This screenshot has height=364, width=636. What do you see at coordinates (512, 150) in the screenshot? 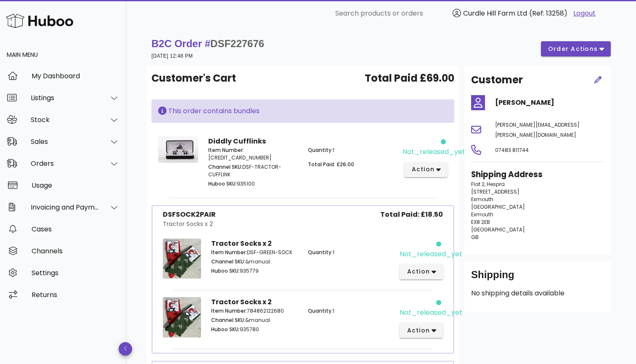
I see `span: 07483 811744` at bounding box center [512, 150].